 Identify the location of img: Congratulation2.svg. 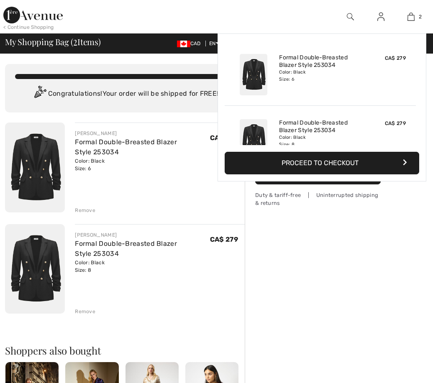
(40, 94).